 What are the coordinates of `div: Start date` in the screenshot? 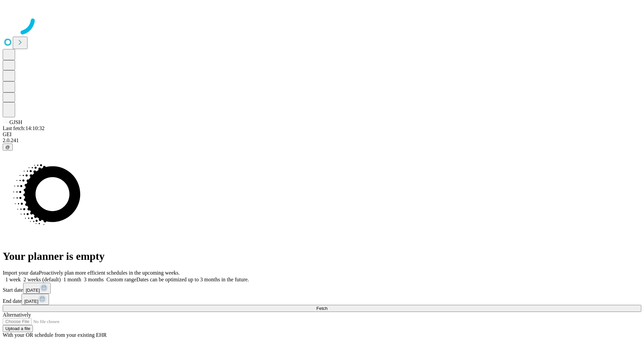 It's located at (322, 288).